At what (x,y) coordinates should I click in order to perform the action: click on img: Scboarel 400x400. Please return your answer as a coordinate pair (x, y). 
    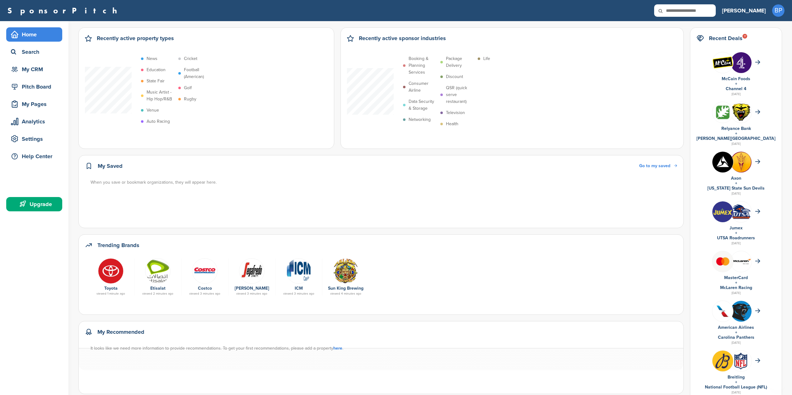
    Looking at the image, I should click on (722, 162).